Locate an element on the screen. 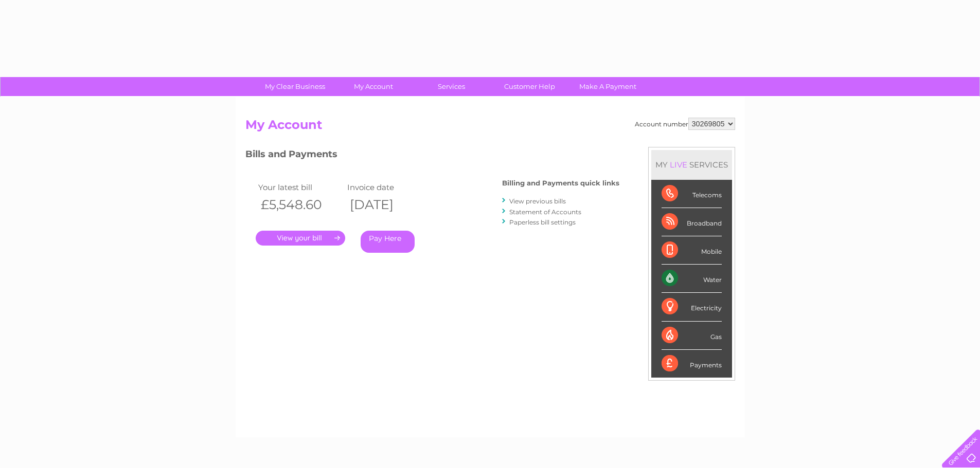 Image resolution: width=980 pixels, height=468 pixels. a: Paperless bill settings is located at coordinates (542, 222).